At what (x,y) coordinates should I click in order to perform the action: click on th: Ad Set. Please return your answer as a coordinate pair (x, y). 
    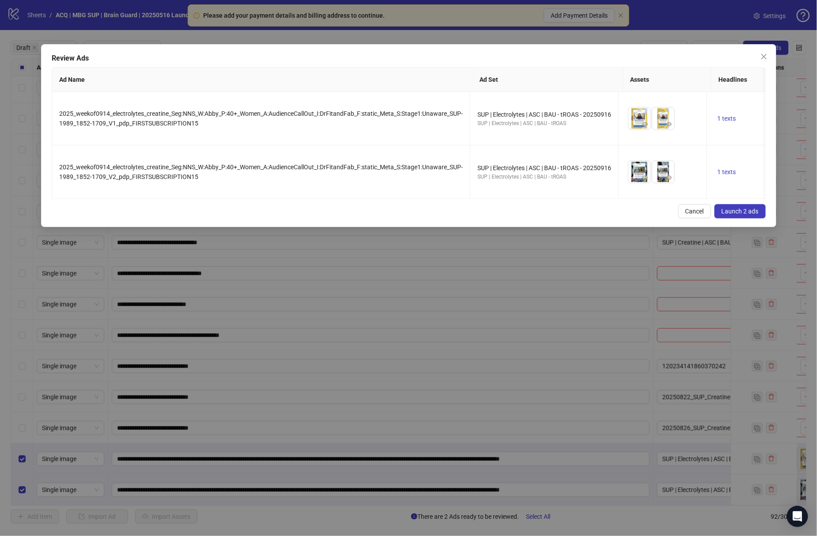
    Looking at the image, I should click on (548, 80).